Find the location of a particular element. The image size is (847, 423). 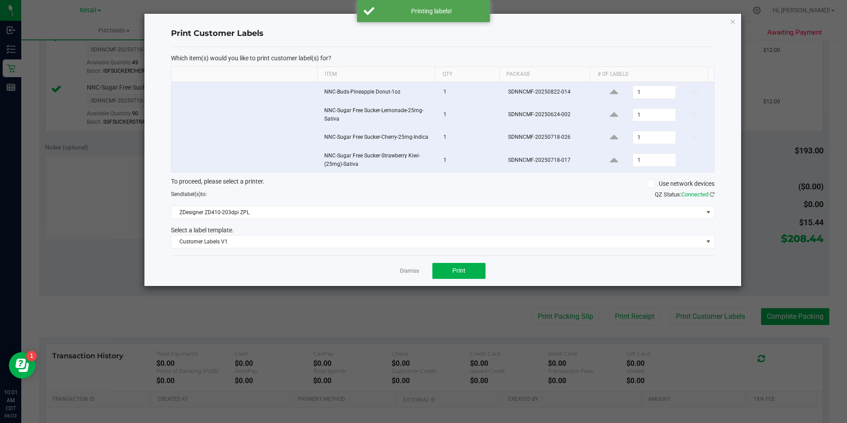

div: To proceed, please select a printer. is located at coordinates (443, 183).